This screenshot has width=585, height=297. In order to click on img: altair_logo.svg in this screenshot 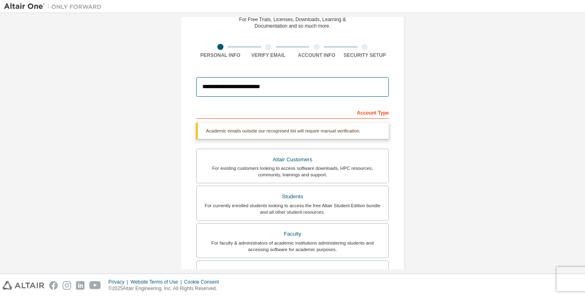, I will do `click(23, 285)`.